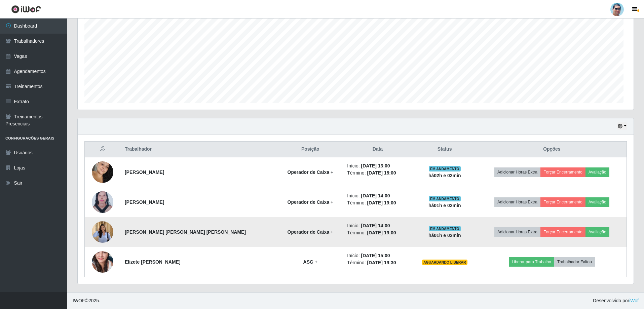 Image resolution: width=644 pixels, height=309 pixels. I want to click on span: © 2025 ., so click(86, 301).